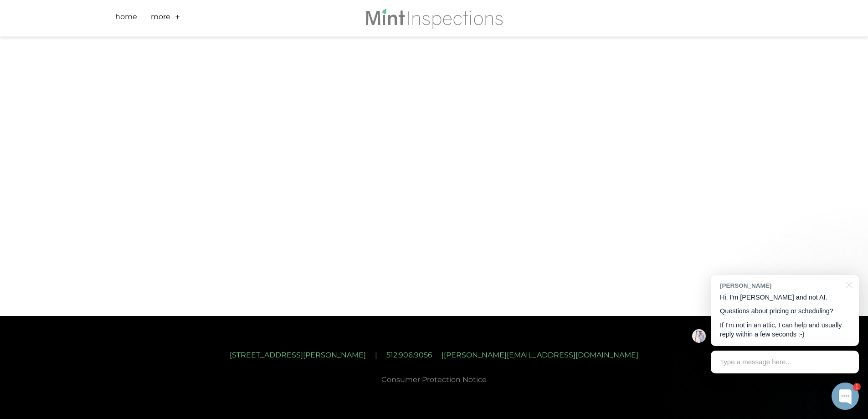 This screenshot has width=868, height=419. I want to click on a: Consumer Protection Notice, so click(434, 379).